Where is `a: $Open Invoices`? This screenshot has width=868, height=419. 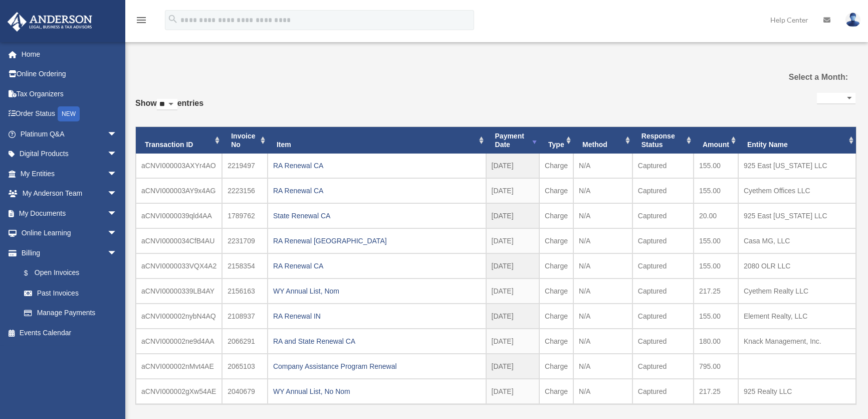 a: $Open Invoices is located at coordinates (74, 273).